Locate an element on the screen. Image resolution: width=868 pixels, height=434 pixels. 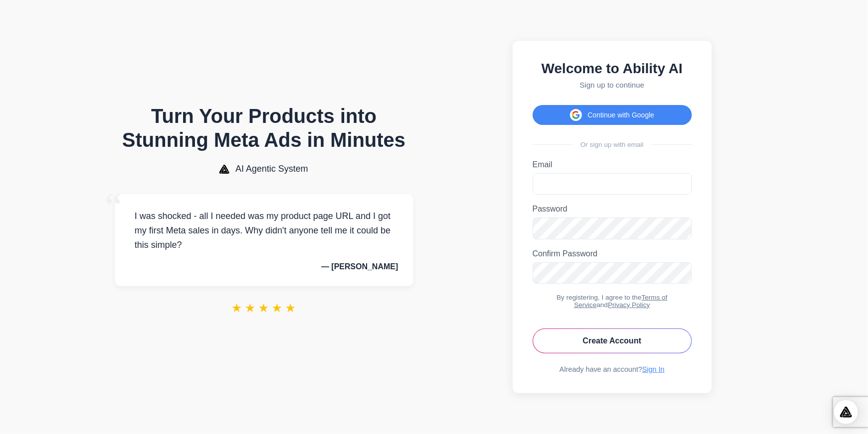
a: Terms of Service is located at coordinates (621, 301).